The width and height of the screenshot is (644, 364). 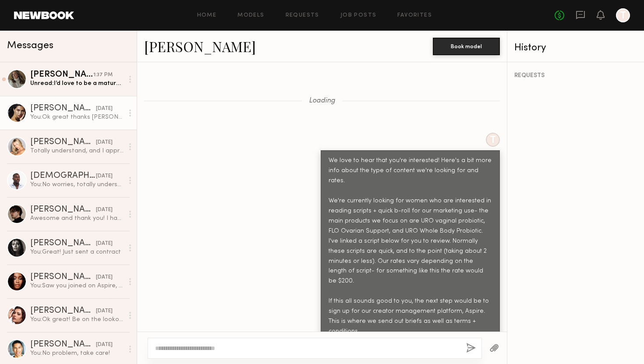 What do you see at coordinates (623, 15) in the screenshot?
I see `a: T` at bounding box center [623, 15].